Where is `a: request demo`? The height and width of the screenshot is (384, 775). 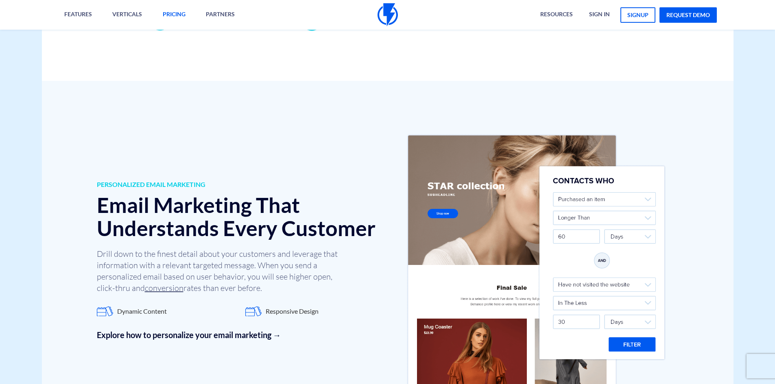 a: request demo is located at coordinates (688, 15).